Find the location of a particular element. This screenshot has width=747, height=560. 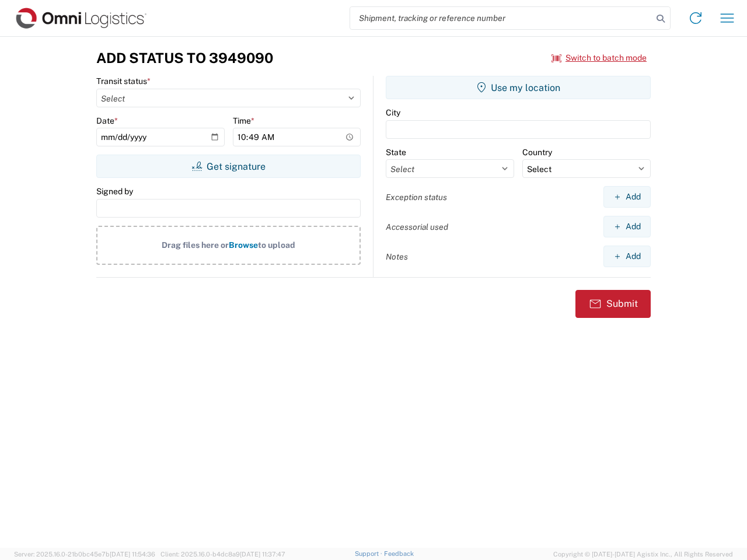

button: Use my location is located at coordinates (518, 88).